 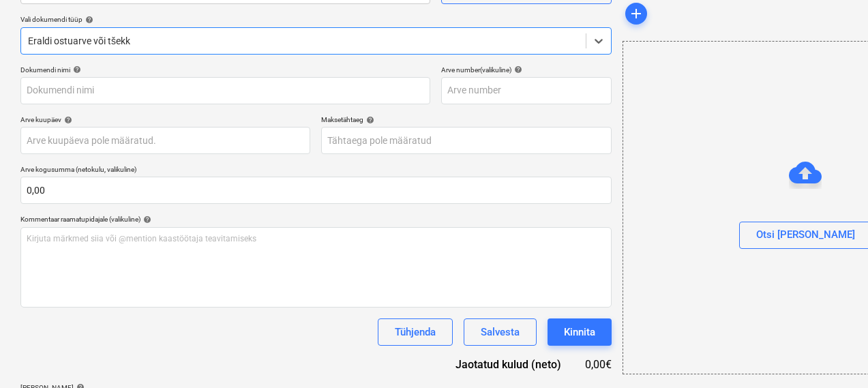 What do you see at coordinates (316, 170) in the screenshot?
I see `p: Arve kogusumma (netokulu, valikuline)` at bounding box center [316, 170].